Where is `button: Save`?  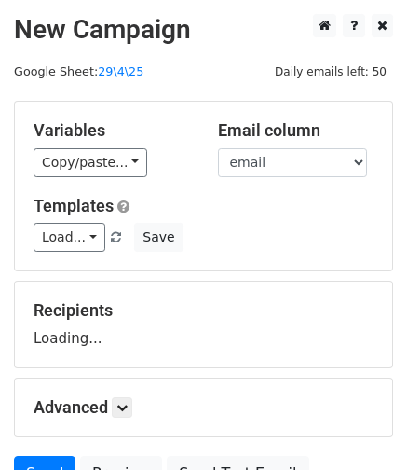 button: Save is located at coordinates (158, 237).